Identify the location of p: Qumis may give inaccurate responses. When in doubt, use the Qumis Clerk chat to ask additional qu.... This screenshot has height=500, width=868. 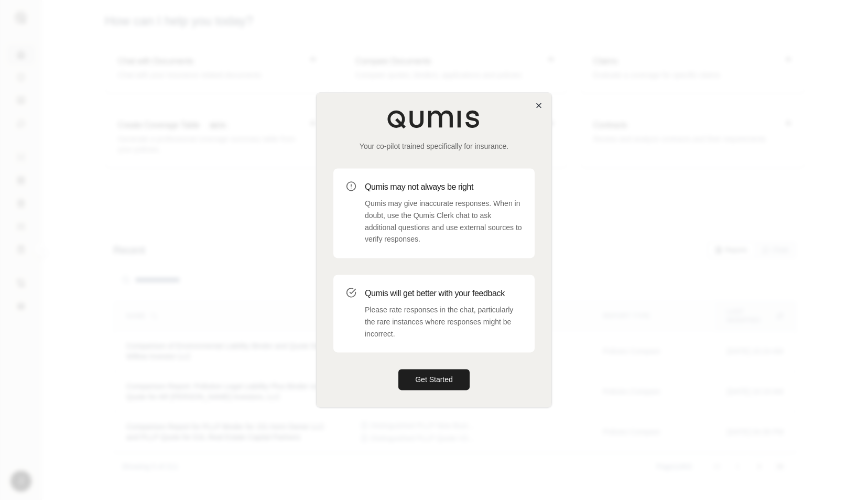
(444, 221).